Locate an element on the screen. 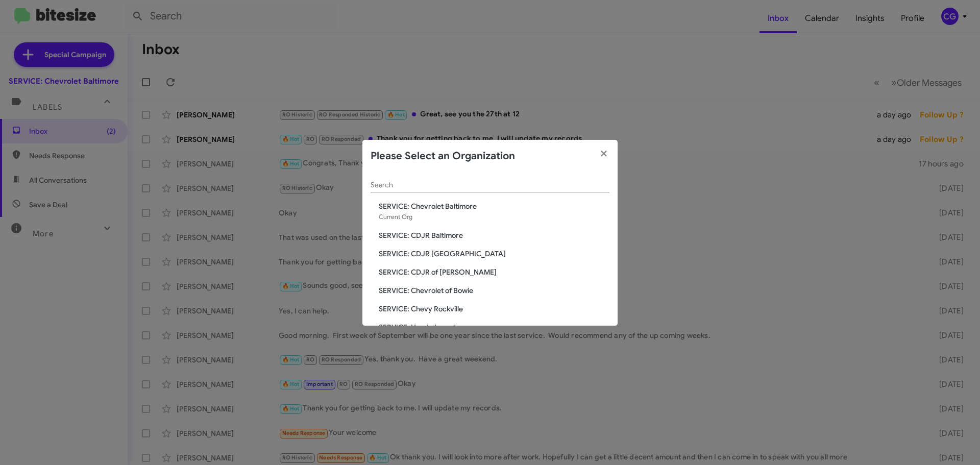  span: Current Org is located at coordinates (396, 216).